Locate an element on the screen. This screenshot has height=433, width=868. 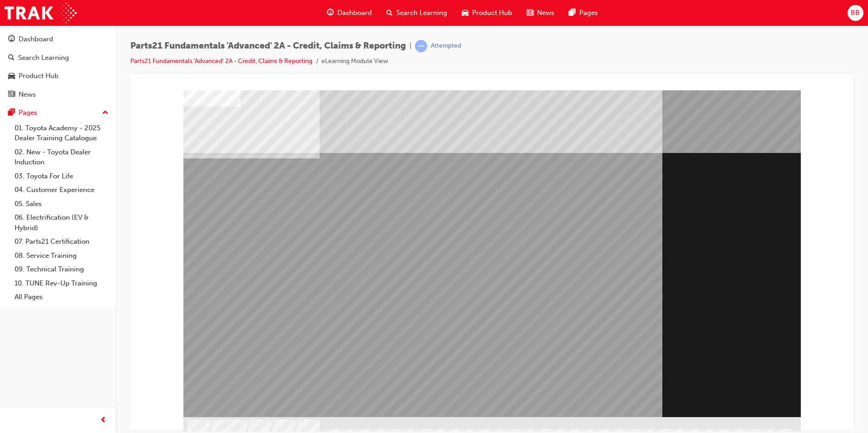
div: Dashboard is located at coordinates (36, 39).